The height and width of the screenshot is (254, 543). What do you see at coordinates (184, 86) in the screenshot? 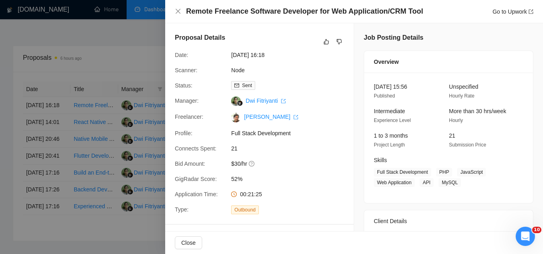
I see `span: Status:` at bounding box center [184, 86].